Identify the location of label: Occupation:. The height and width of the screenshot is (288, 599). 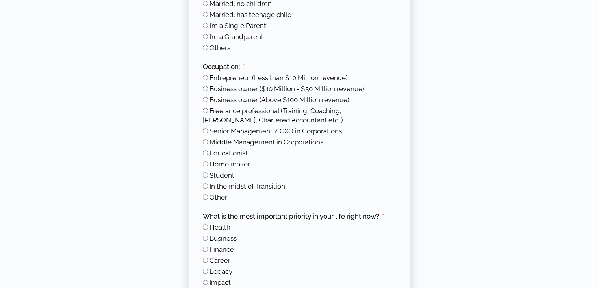
(224, 67).